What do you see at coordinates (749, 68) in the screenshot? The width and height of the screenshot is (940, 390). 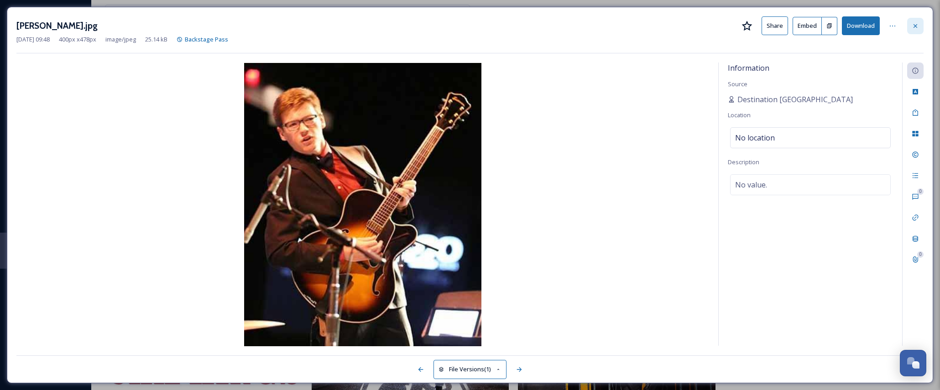 I see `span: Information` at bounding box center [749, 68].